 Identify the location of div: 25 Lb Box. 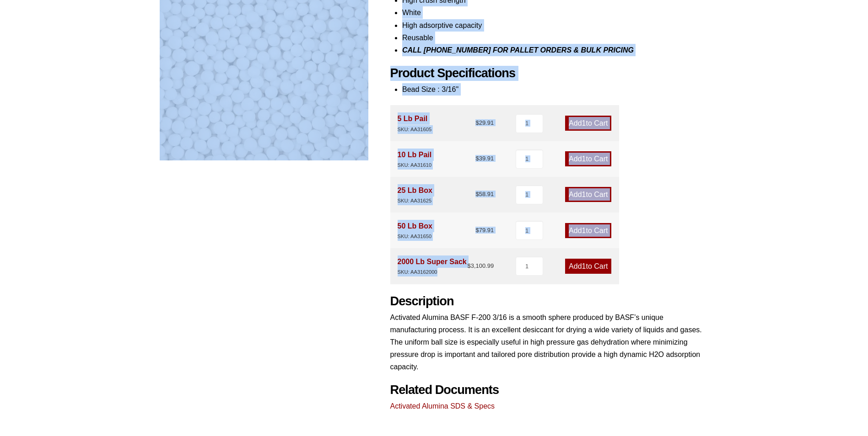
(415, 195).